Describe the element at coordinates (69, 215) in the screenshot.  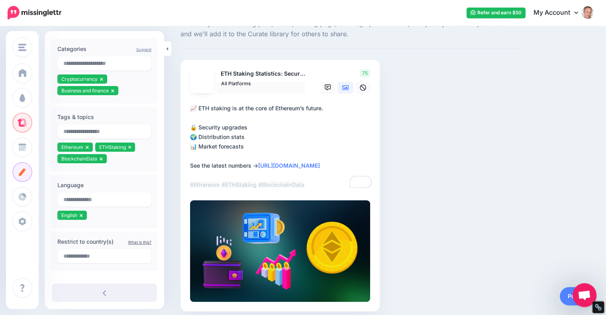
I see `span: English` at that location.